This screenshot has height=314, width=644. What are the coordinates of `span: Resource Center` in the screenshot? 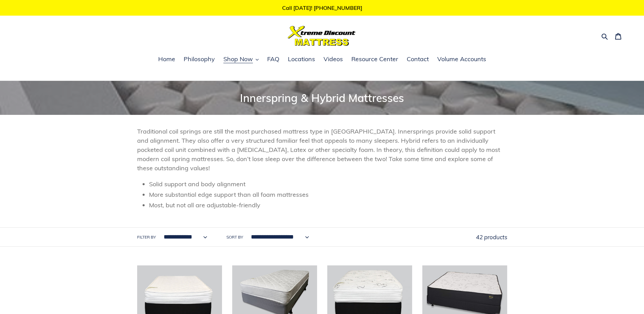 It's located at (374, 59).